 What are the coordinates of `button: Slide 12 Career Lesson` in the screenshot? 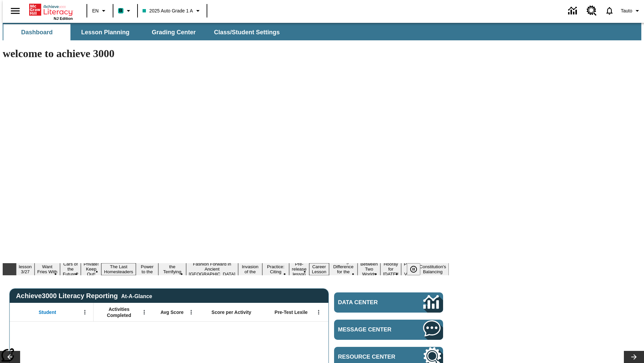 It's located at (319, 269).